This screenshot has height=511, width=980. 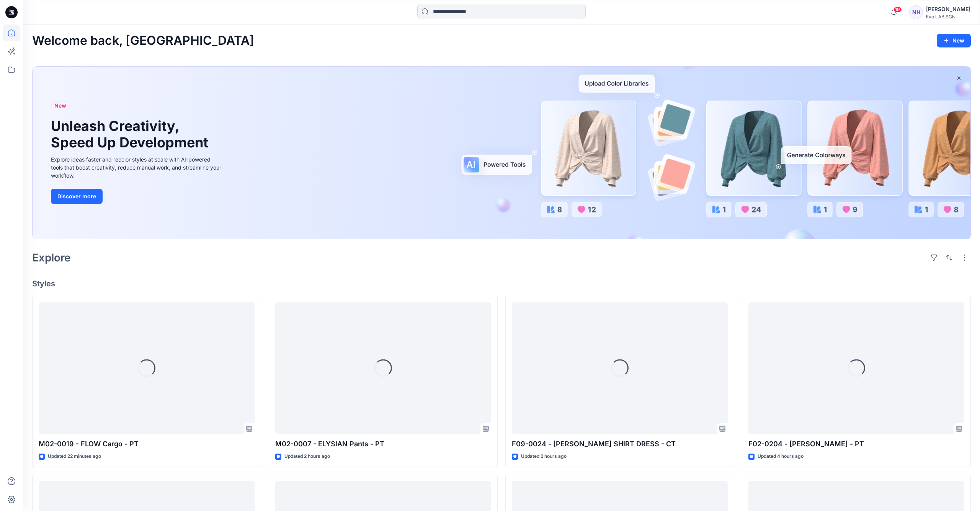 I want to click on p: M02-0007 - ELYSIAN Pants - PT, so click(x=384, y=444).